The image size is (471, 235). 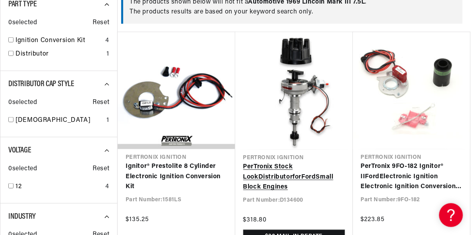 What do you see at coordinates (411, 177) in the screenshot?
I see `a: PerTronix 9FO-182 Ignitor® IIFordElectronic Ignition Electronic Ignition Conversion Kit` at bounding box center [411, 177].